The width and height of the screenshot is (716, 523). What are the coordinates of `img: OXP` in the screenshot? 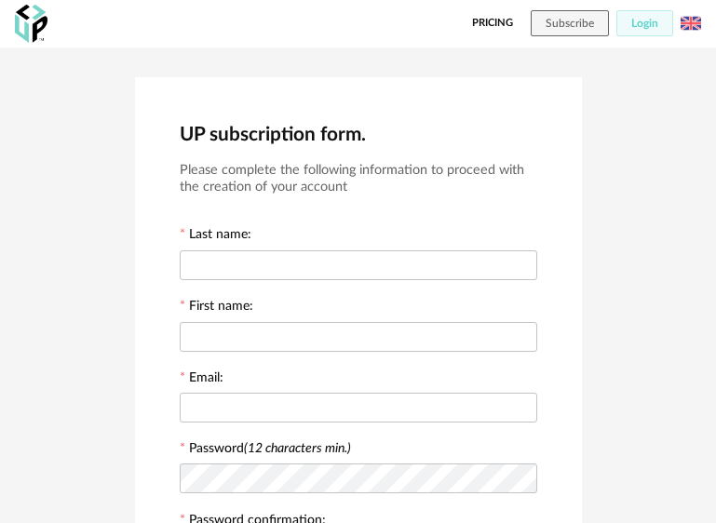 It's located at (31, 23).